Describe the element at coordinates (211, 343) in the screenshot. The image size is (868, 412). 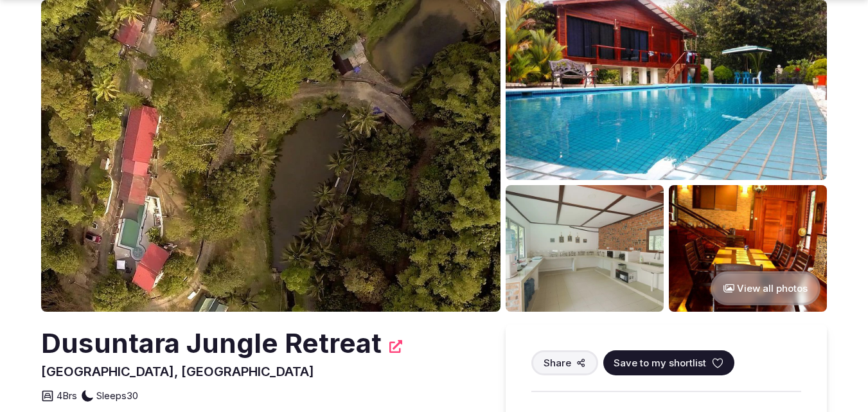
I see `h2: Dusuntara Jungle Retreat` at that location.